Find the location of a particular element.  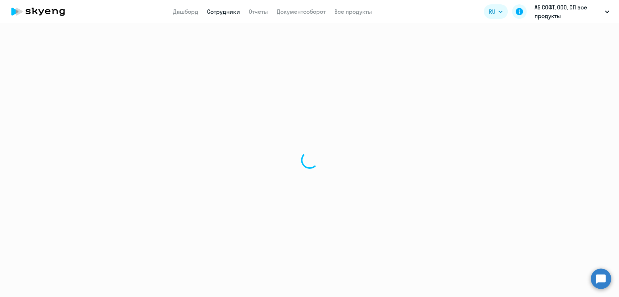

a: Сотрудники is located at coordinates (223, 12).